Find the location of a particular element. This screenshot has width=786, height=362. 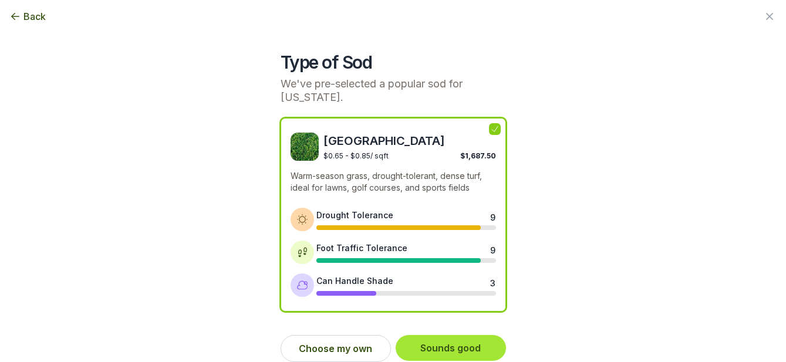

h2: Type of Sod is located at coordinates (393, 62).